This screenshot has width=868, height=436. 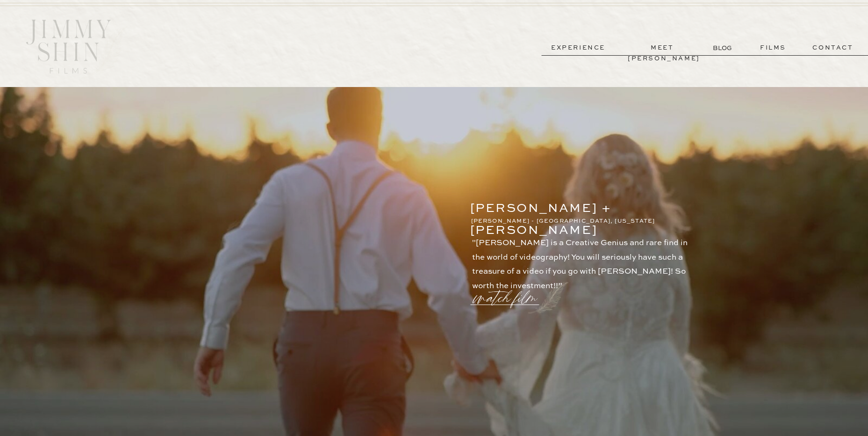 I want to click on a: contact, so click(x=833, y=48).